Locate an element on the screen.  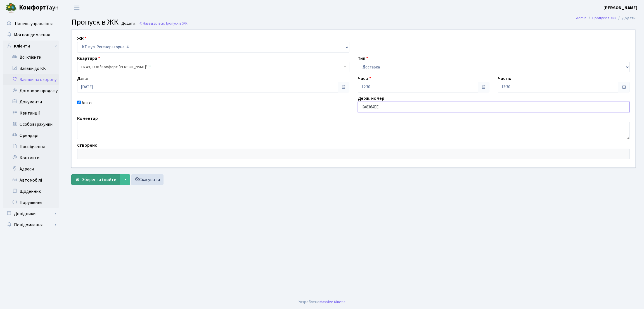
label: Коментар is located at coordinates (88, 119).